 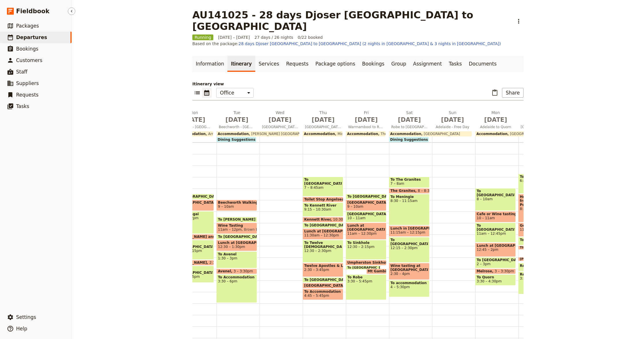 I want to click on div: Get Takeaway lunch11am – 12:15pm, so click(x=538, y=229).